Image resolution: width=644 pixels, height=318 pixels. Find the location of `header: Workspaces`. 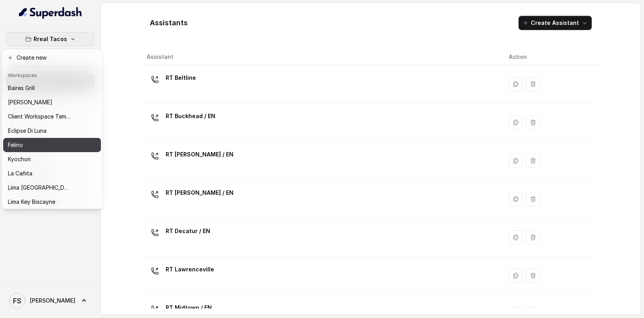

header: Workspaces is located at coordinates (52, 75).